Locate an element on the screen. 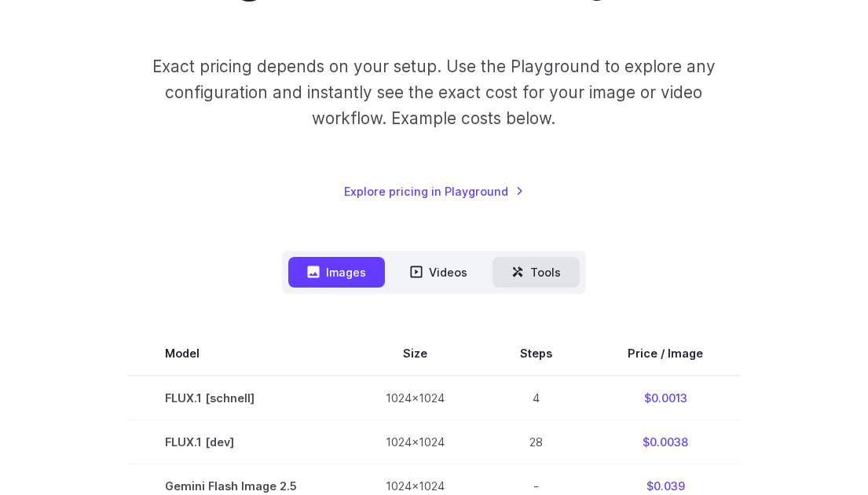 The width and height of the screenshot is (868, 495). td: FLUX.1 [schnell] is located at coordinates (237, 397).